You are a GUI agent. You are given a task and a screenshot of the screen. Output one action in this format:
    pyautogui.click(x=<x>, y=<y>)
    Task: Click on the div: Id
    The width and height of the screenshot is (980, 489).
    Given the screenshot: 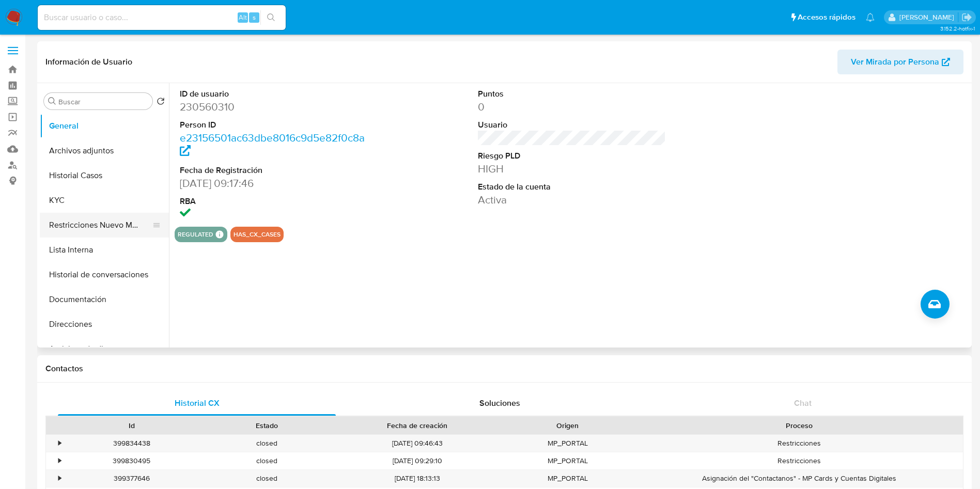 What is the action you would take?
    pyautogui.click(x=132, y=425)
    